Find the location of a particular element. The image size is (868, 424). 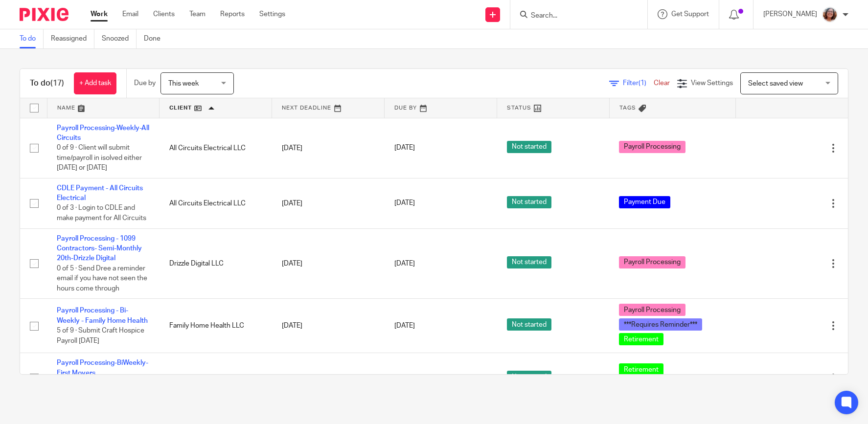

a: Clear is located at coordinates (662, 83).